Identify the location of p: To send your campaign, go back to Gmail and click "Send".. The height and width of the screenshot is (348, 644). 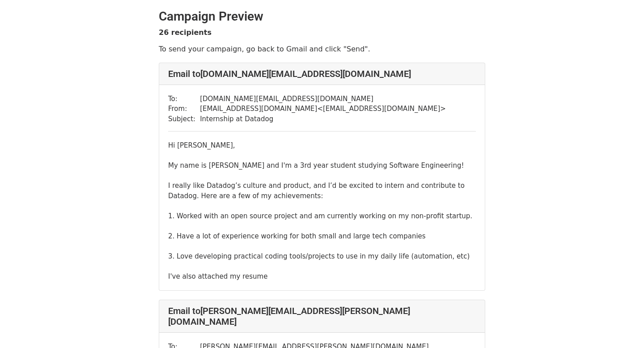
(322, 49).